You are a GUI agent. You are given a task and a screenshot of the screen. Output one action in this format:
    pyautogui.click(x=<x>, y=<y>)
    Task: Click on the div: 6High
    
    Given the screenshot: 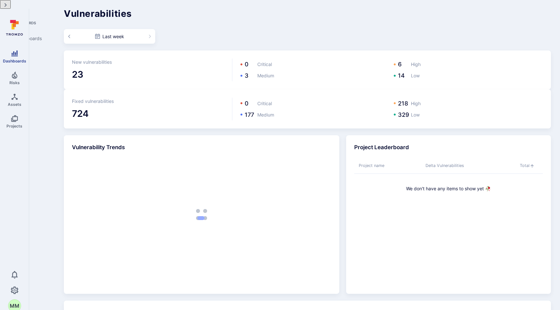 What is the action you would take?
    pyautogui.click(x=468, y=64)
    